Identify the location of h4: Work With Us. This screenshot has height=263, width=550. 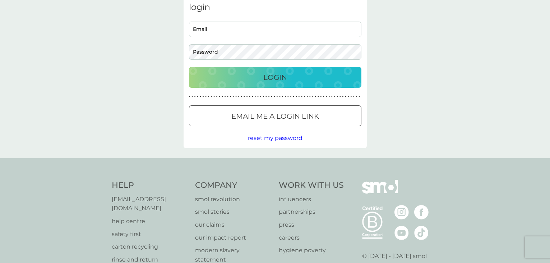
(311, 185).